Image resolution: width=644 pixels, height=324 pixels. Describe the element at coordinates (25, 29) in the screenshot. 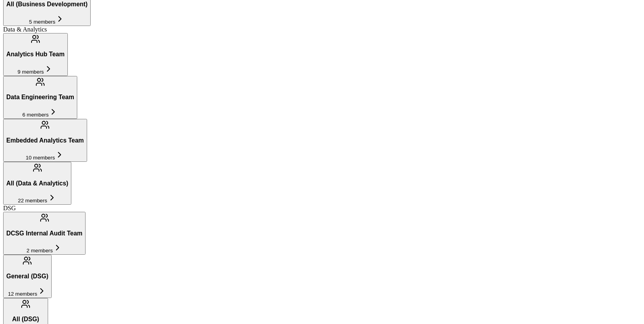

I see `span: Data & Analytics` at that location.